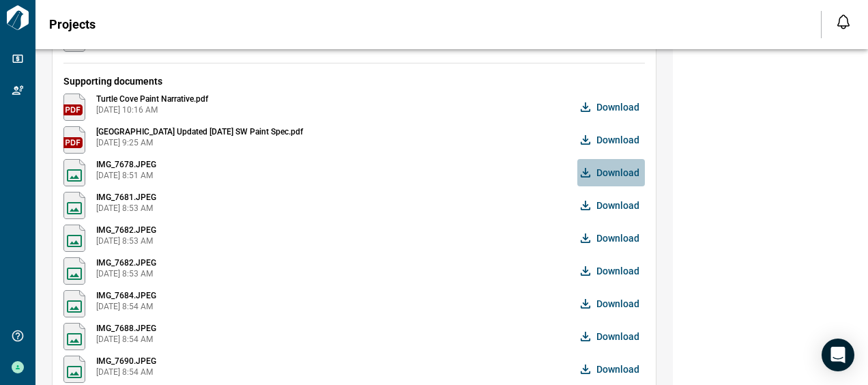  I want to click on span: IMG_7684.JPEG, so click(126, 296).